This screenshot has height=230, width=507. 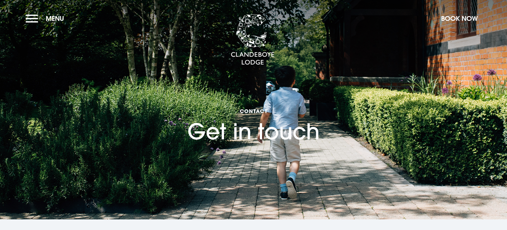 I want to click on h1: Get in touch, so click(x=253, y=112).